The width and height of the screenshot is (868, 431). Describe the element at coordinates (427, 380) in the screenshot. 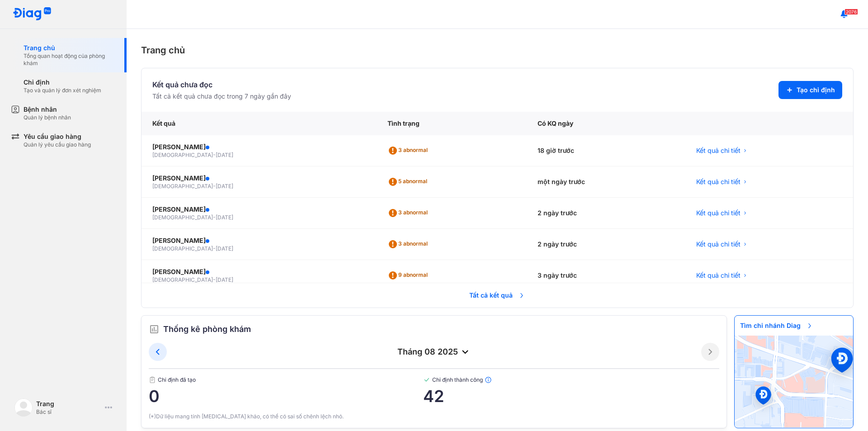

I see `img: checked-green.01cc79e0.svg` at that location.